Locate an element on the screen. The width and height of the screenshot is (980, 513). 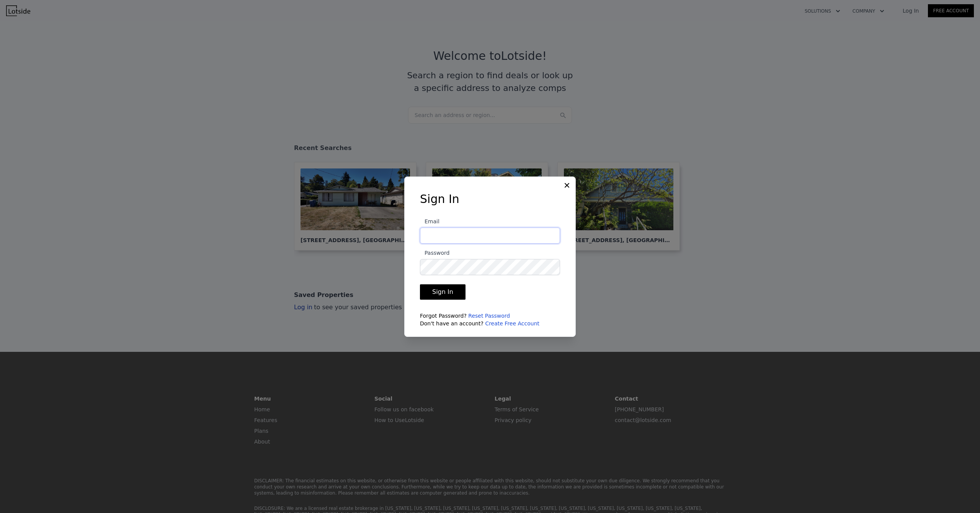
a: Create Free Account is located at coordinates (513, 324).